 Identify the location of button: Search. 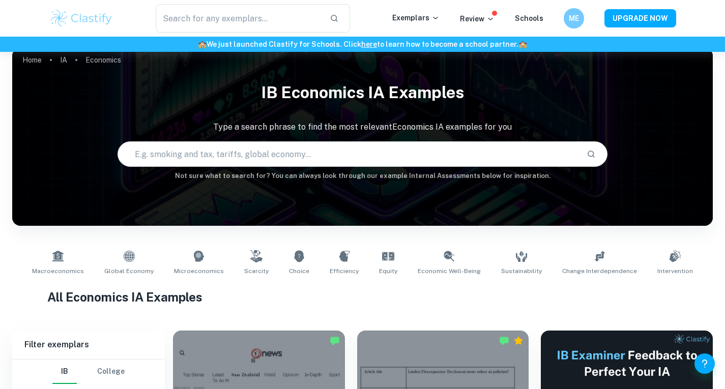
(591, 154).